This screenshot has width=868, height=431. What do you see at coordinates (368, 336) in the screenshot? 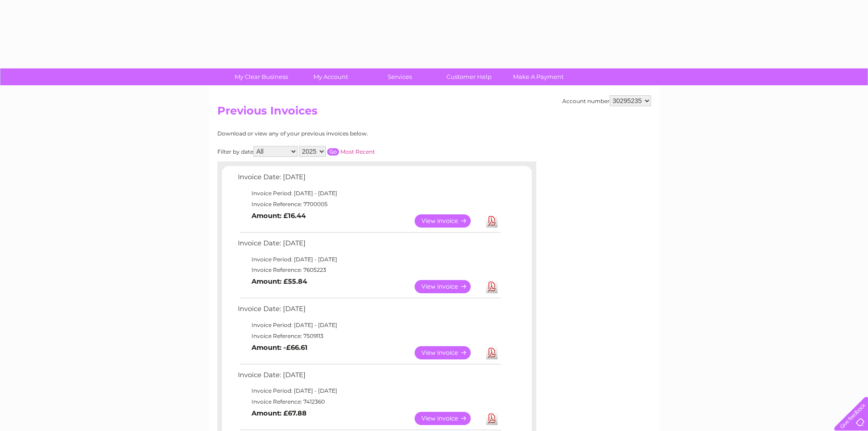
I see `td: Invoice Reference: 7509113` at bounding box center [368, 336].